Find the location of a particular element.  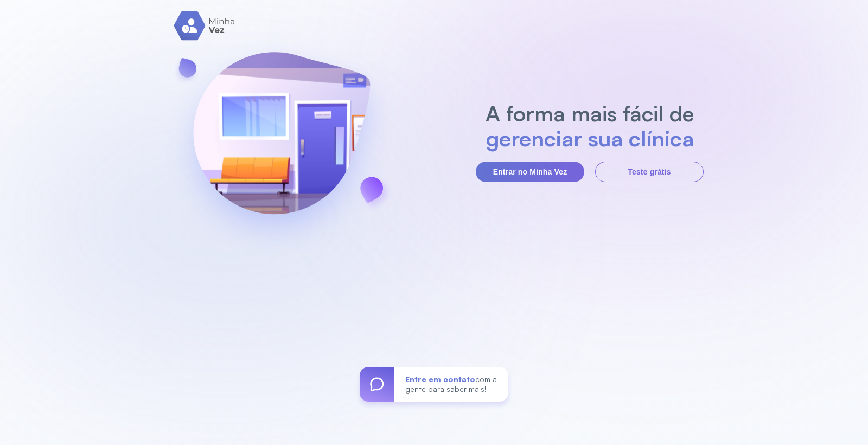

div: com a gente para saber mais! is located at coordinates (451, 384).